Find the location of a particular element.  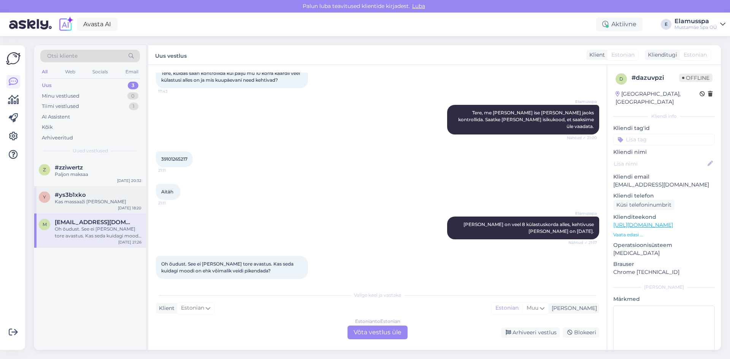

span: 21:26 is located at coordinates (172, 282).